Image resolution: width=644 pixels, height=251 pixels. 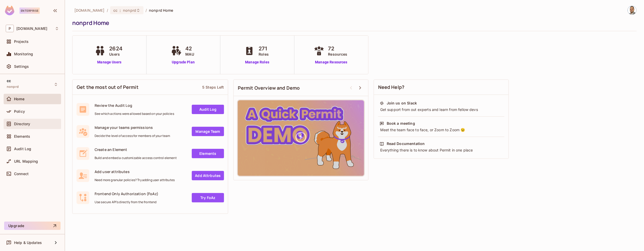 What do you see at coordinates (338, 54) in the screenshot?
I see `span: Resources` at bounding box center [338, 54].